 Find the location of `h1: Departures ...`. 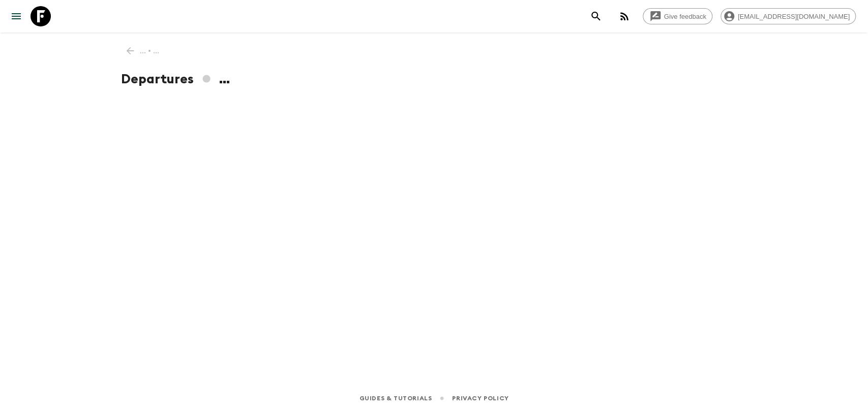

h1: Departures ... is located at coordinates (434, 80).